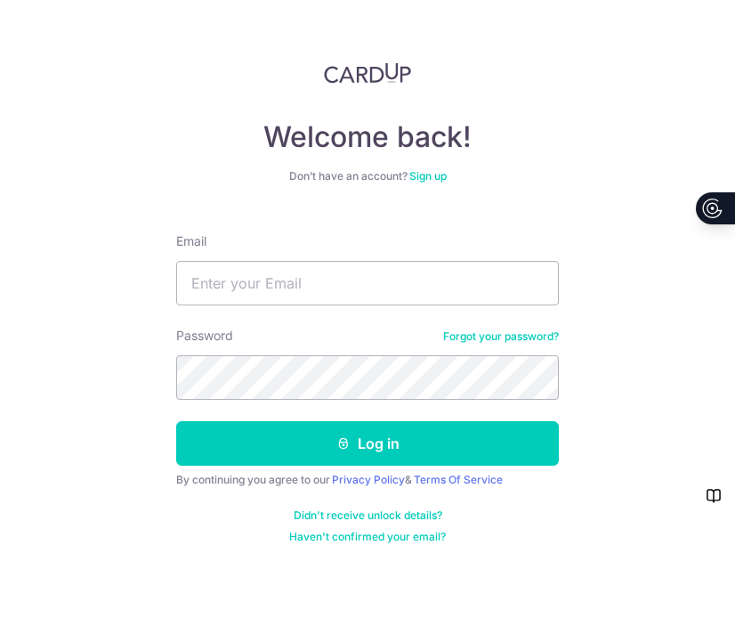  Describe the element at coordinates (428, 175) in the screenshot. I see `a: Sign up` at that location.